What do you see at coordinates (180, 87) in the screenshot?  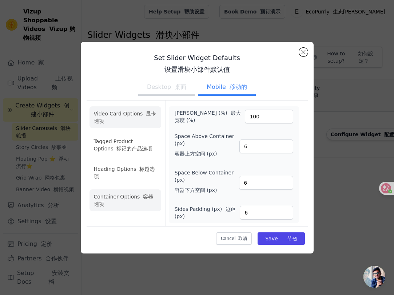 I see `font: 桌面` at bounding box center [180, 87].